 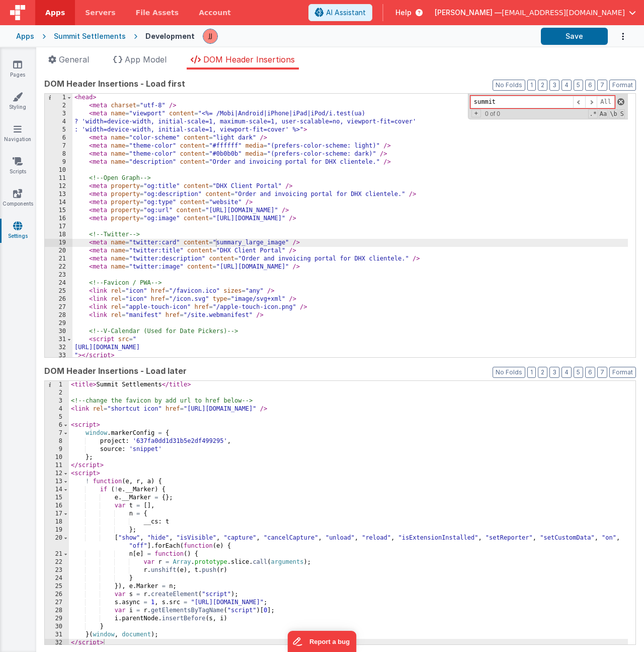 I want to click on span: Servers, so click(x=101, y=13).